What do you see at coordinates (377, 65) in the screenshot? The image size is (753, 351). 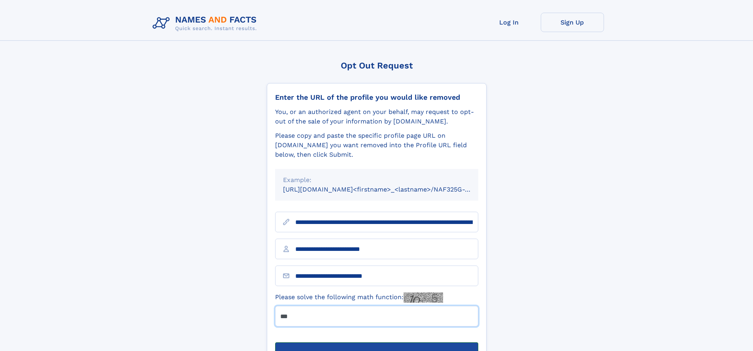 I see `div: Opt Out Request` at bounding box center [377, 65].